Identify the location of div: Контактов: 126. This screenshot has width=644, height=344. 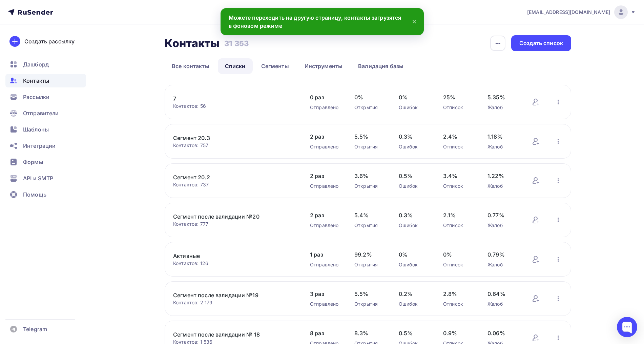
(235, 263).